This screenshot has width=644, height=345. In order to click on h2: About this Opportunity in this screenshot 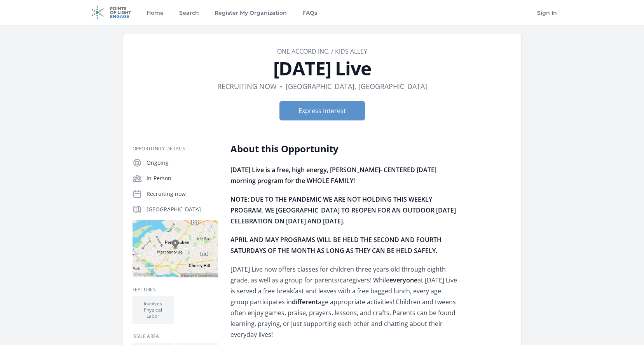, I will do `click(344, 149)`.